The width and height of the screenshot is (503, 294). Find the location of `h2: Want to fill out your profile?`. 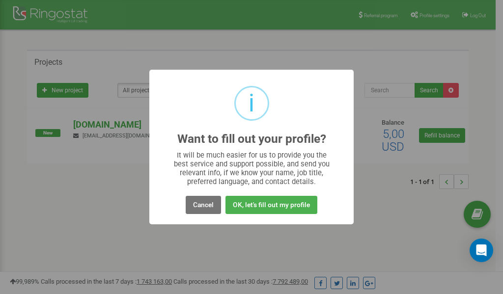

h2: Want to fill out your profile? is located at coordinates (251, 139).